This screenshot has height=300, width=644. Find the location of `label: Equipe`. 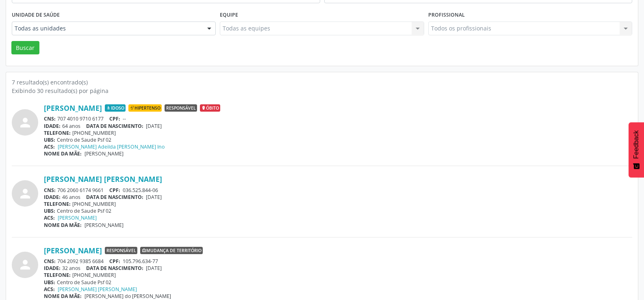

label: Equipe is located at coordinates (228, 15).